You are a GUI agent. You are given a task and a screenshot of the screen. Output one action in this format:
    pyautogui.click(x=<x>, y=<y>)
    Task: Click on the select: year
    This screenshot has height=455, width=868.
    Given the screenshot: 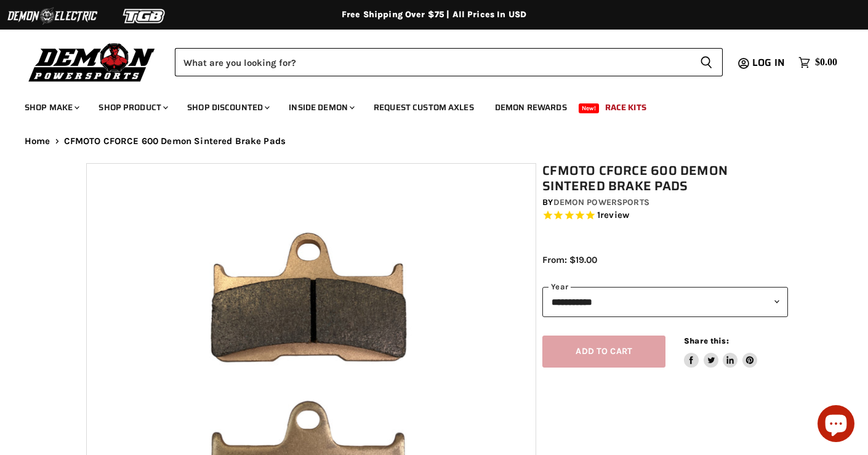 What is the action you would take?
    pyautogui.click(x=665, y=301)
    